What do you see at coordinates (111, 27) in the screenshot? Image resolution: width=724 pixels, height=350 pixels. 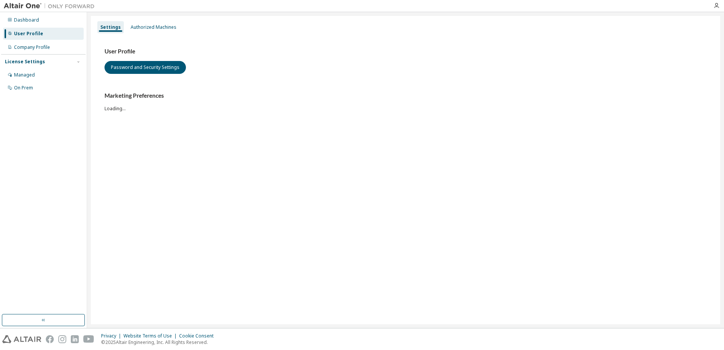 I see `div: Settings` at bounding box center [111, 27].